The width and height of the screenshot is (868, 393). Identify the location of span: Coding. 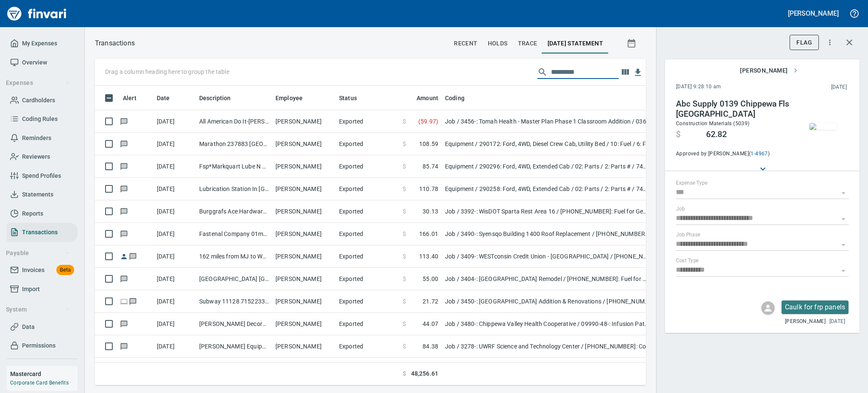
(460, 98).